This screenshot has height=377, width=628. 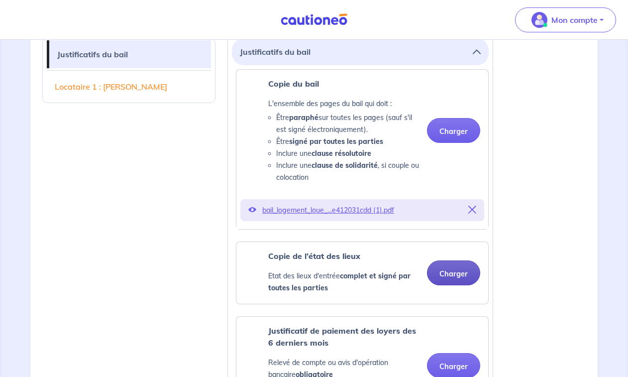 I want to click on strong: signé par toutes les parties, so click(x=336, y=141).